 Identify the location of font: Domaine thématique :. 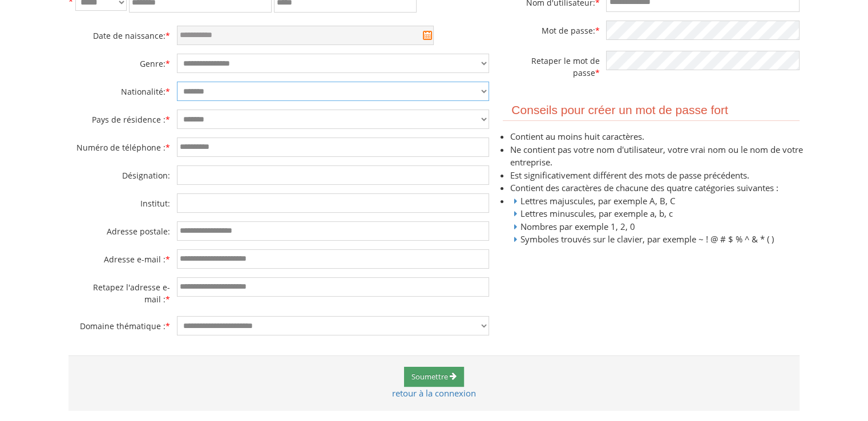
(122, 326).